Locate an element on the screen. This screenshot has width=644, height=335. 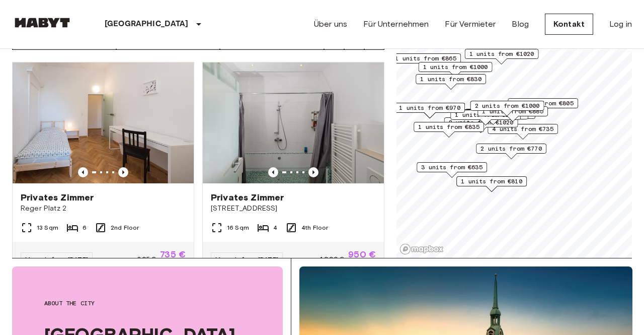
span: 4th Floor is located at coordinates (314, 228).